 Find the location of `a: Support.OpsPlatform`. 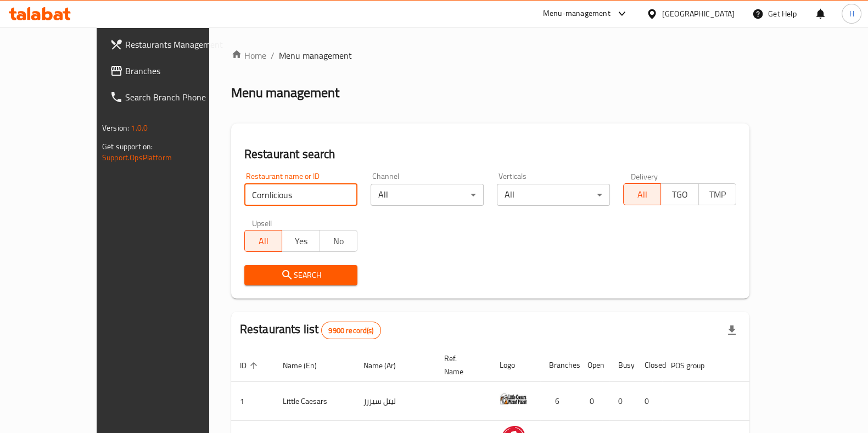

a: Support.OpsPlatform is located at coordinates (137, 157).